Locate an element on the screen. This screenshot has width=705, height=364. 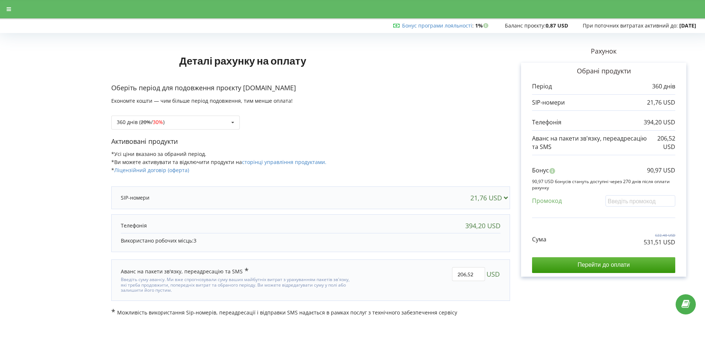
p: Активовані продукти is located at coordinates (311, 142).